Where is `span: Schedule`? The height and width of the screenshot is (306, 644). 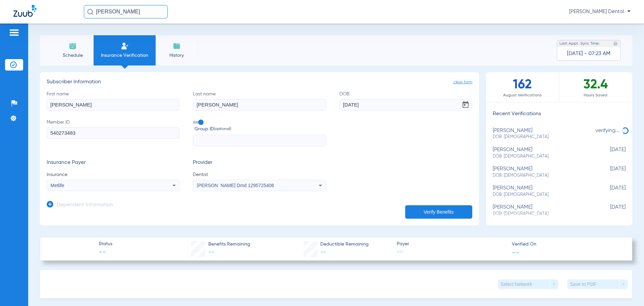
span: Schedule is located at coordinates (73, 55).